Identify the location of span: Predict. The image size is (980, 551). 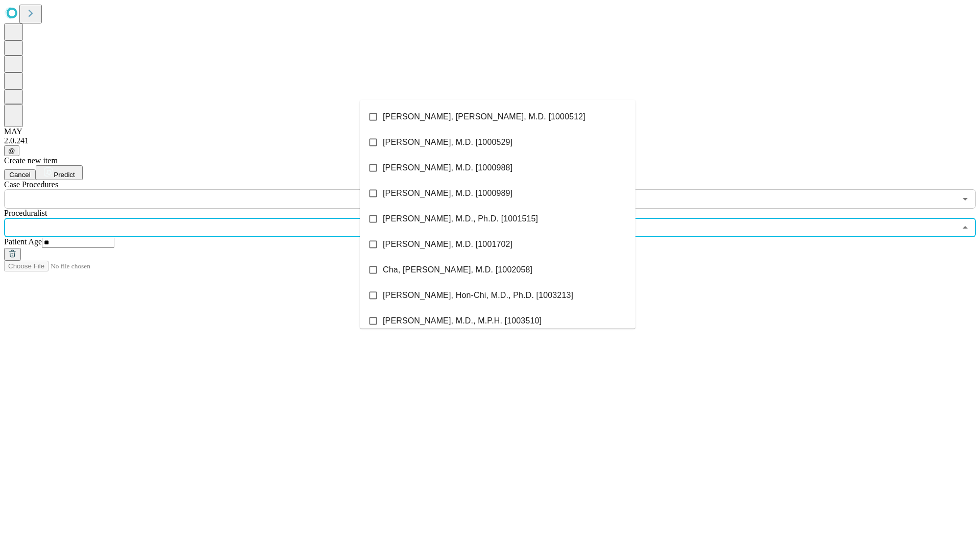
(64, 174).